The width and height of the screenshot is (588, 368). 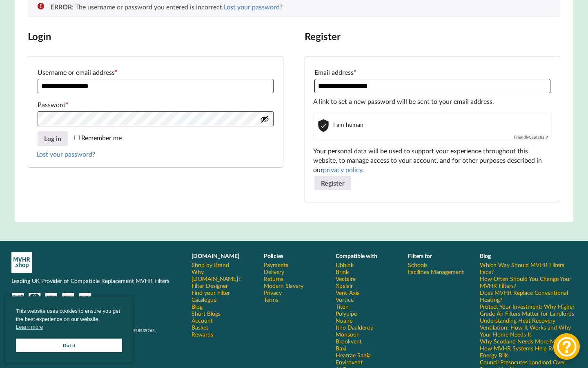 What do you see at coordinates (521, 137) in the screenshot?
I see `b: Friendly` at bounding box center [521, 137].